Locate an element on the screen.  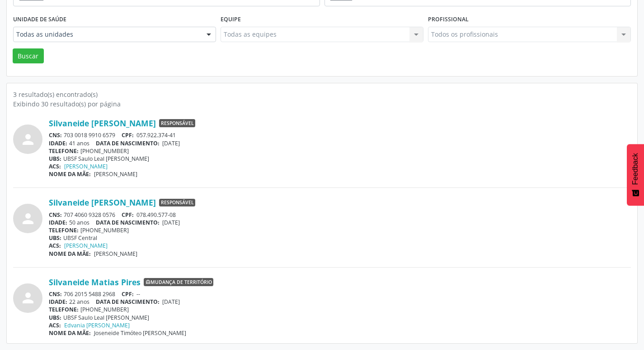
span: Feedback is located at coordinates (635, 169).